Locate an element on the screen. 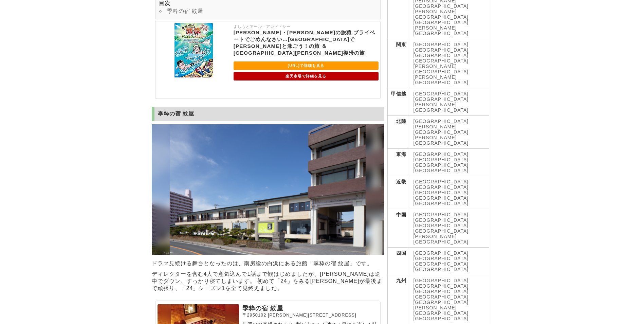  span: 〒2950102 is located at coordinates (254, 315).